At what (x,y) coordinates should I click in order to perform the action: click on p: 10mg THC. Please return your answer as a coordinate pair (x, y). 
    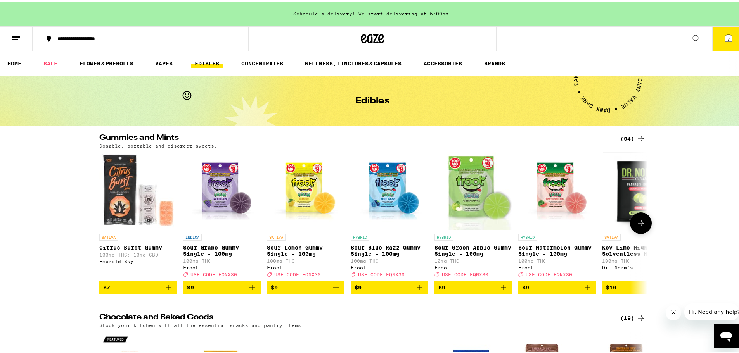
    Looking at the image, I should click on (473, 260).